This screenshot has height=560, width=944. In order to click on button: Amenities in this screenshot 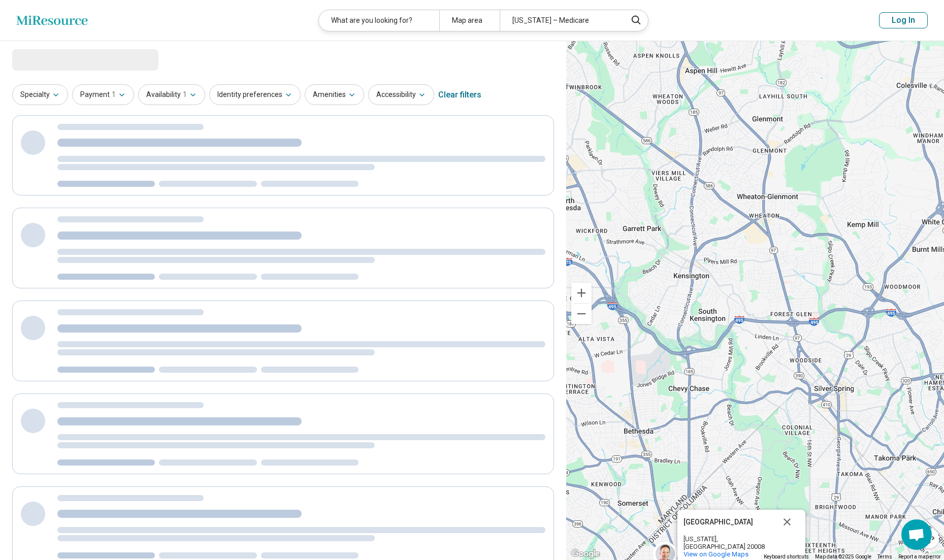, I will do `click(334, 94)`.